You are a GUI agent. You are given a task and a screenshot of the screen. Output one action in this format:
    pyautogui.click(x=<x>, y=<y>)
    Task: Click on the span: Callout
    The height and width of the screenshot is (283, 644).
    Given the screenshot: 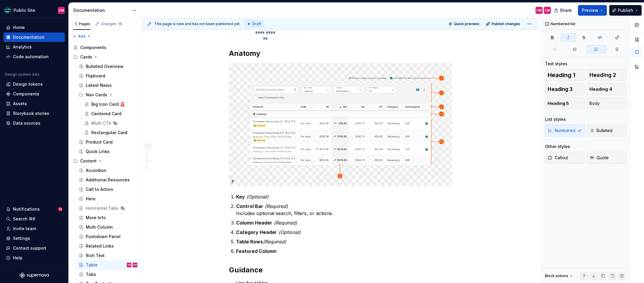 What is the action you would take?
    pyautogui.click(x=557, y=158)
    